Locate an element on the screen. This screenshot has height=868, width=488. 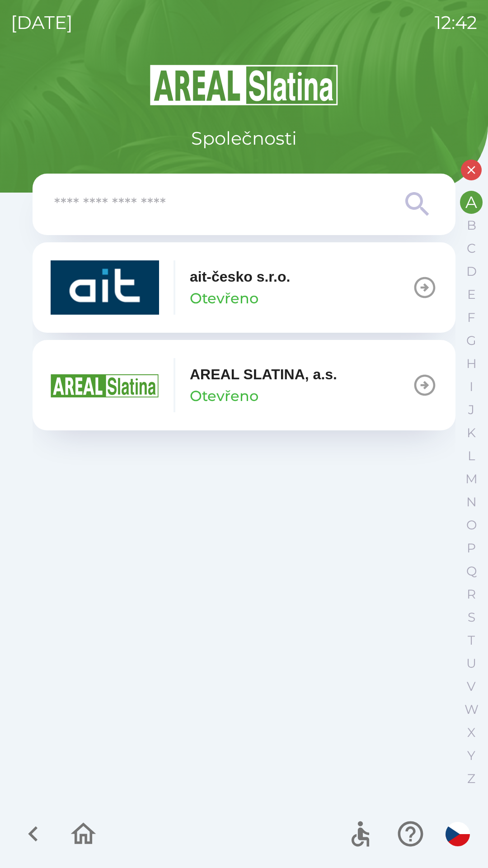
p: J is located at coordinates (471, 410).